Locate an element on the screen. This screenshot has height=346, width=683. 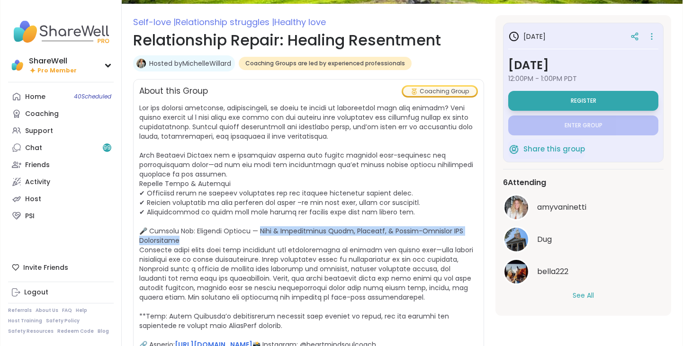
img: ShareWell is located at coordinates (18, 65).